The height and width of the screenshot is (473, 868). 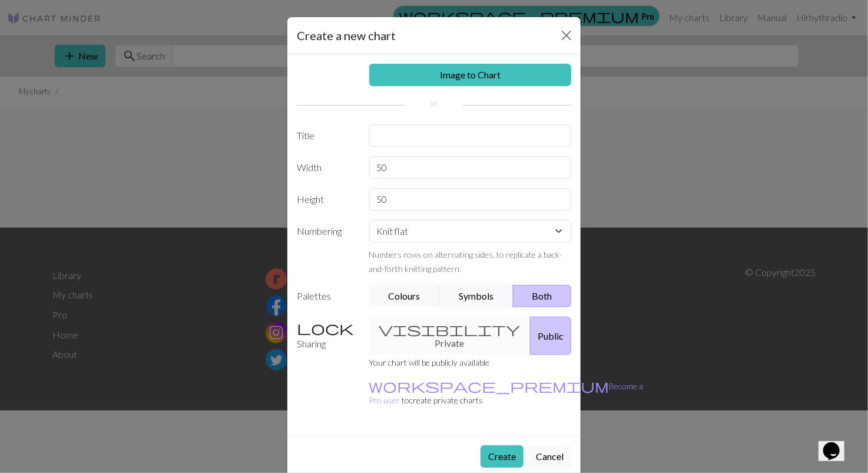 What do you see at coordinates (543, 296) in the screenshot?
I see `button: Both` at bounding box center [543, 296].